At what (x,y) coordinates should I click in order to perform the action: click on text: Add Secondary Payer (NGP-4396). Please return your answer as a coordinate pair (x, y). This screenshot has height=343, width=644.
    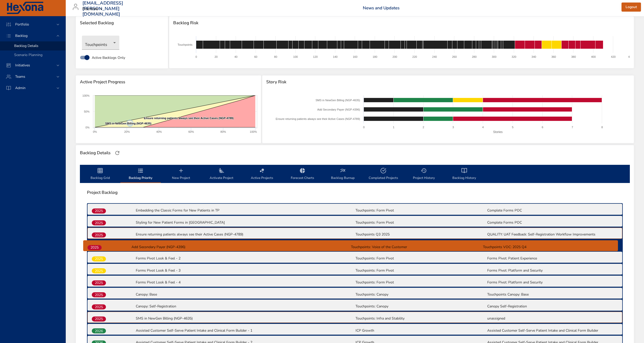
    Looking at the image, I should click on (338, 109).